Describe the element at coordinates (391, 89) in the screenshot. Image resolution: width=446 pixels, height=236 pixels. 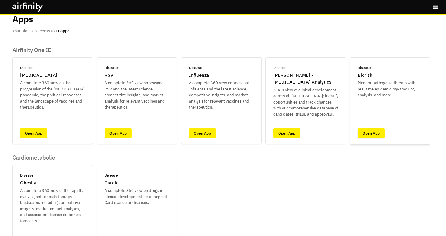
I see `p: Monitor pathogenic threats with real time epidemiology tracking, analysis, and more.` at that location.